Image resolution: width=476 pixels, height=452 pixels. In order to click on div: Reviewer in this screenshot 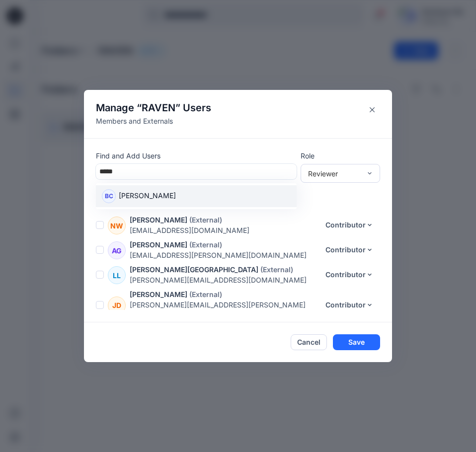, I will do `click(334, 173)`.